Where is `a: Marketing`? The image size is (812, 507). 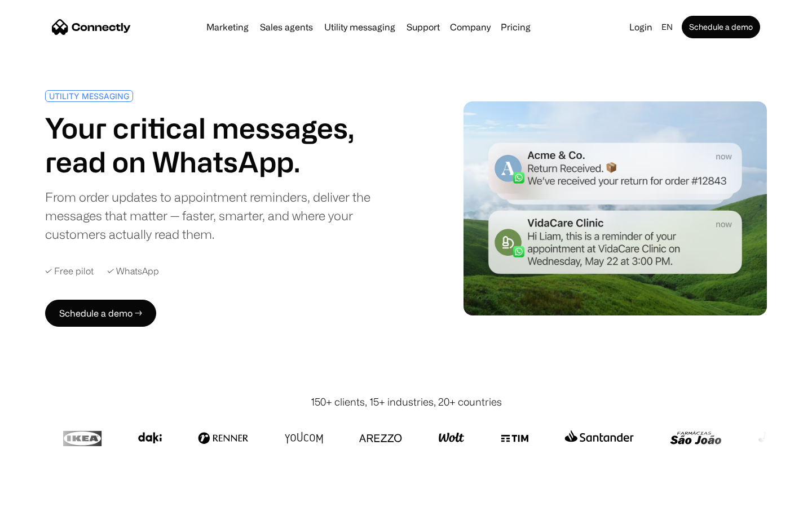
a: Marketing is located at coordinates (227, 27).